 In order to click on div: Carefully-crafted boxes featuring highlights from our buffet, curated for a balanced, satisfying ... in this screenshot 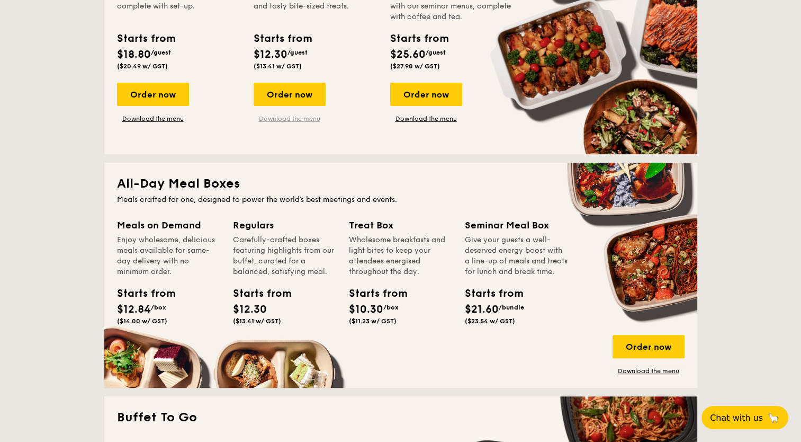, I will do `click(284, 256)`.